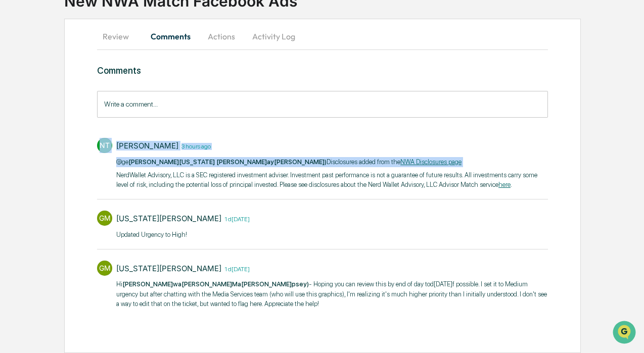 Image resolution: width=644 pixels, height=353 pixels. I want to click on div: We're available if you need us!, so click(81, 91).